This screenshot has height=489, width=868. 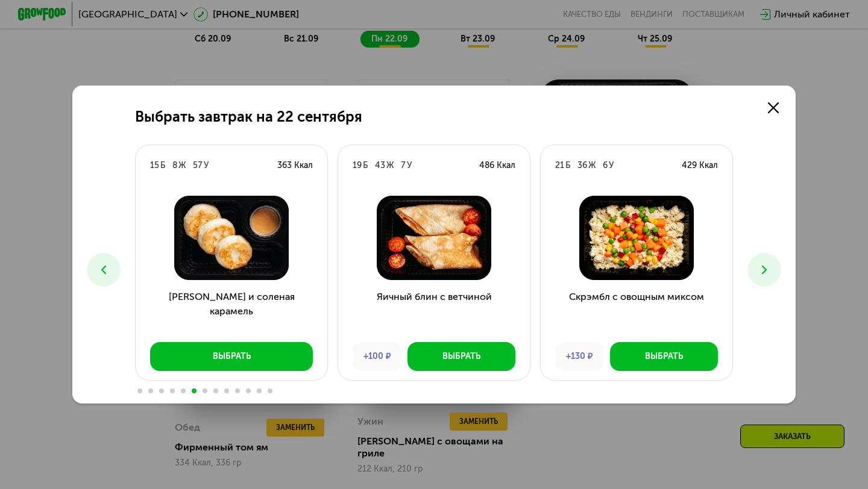 What do you see at coordinates (295, 165) in the screenshot?
I see `div: 363 Ккал` at bounding box center [295, 165].